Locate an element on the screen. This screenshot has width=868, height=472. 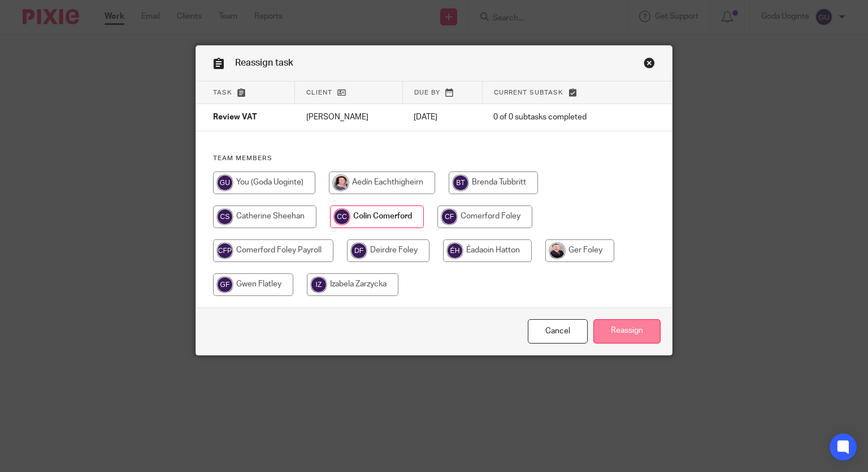
span: Client is located at coordinates (319, 92).